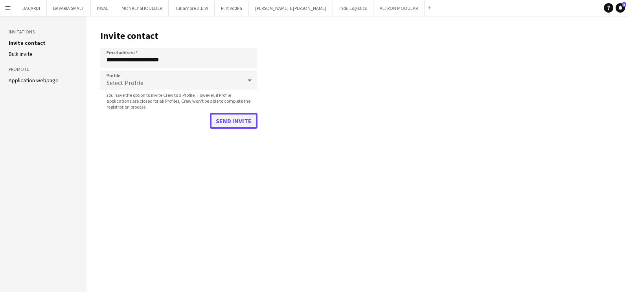 This screenshot has height=292, width=629. What do you see at coordinates (179, 36) in the screenshot?
I see `h1: Invite contact` at bounding box center [179, 36].